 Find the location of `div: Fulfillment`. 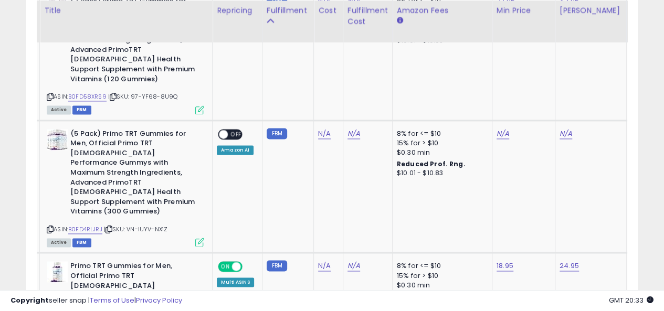

div: Fulfillment is located at coordinates (288, 10).